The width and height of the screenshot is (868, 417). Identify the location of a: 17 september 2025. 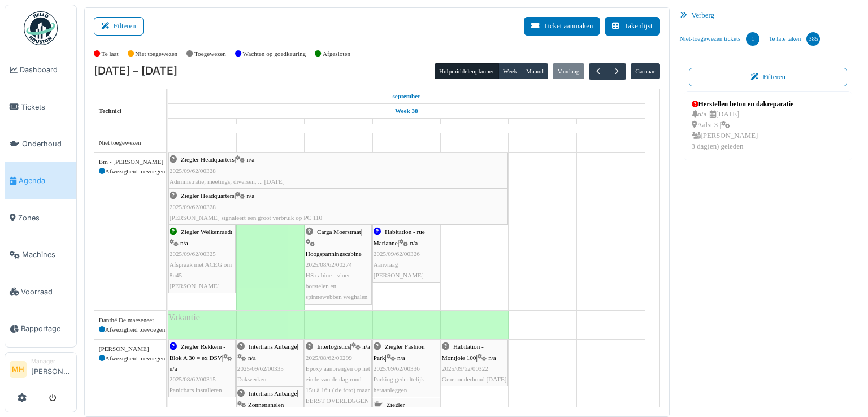
(338, 126).